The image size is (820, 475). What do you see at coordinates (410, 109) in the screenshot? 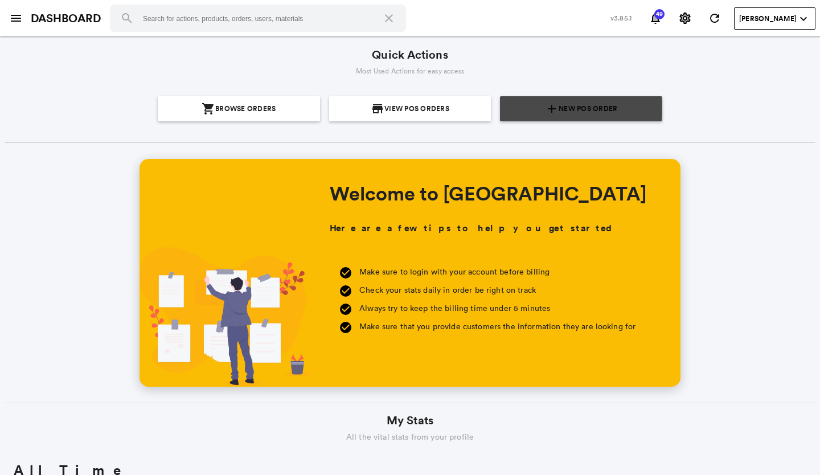
I see `a: {{action.icon}}View POS Orders` at bounding box center [410, 109].